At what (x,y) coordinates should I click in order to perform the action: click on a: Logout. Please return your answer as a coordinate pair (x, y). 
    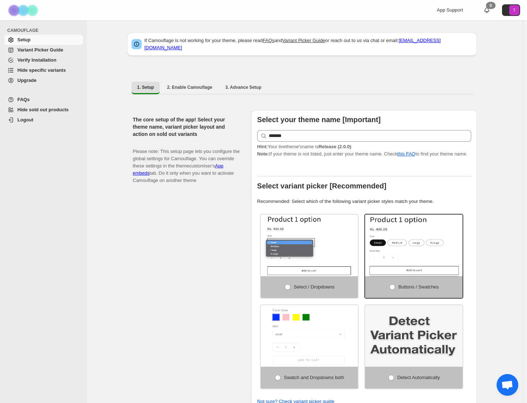
    Looking at the image, I should click on (43, 120).